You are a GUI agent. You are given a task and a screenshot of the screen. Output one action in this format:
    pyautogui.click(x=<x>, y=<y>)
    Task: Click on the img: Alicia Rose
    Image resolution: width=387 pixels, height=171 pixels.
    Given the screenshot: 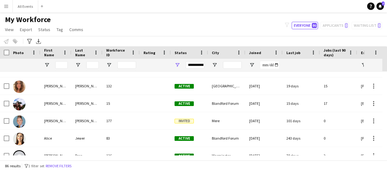 What is the action you would take?
    pyautogui.click(x=19, y=156)
    